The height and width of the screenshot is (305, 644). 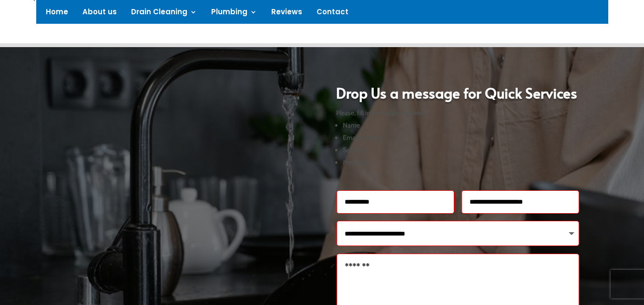 What do you see at coordinates (461, 125) in the screenshot?
I see `li: Name` at bounding box center [461, 125].